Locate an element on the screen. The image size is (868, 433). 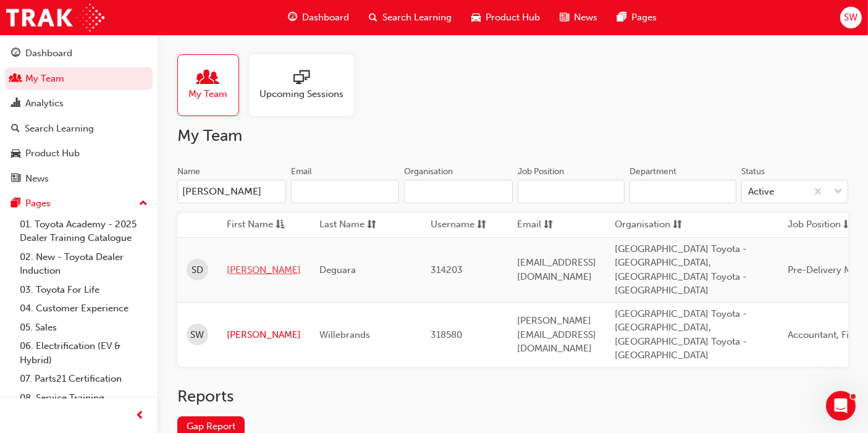
div: Email is located at coordinates (302, 172).